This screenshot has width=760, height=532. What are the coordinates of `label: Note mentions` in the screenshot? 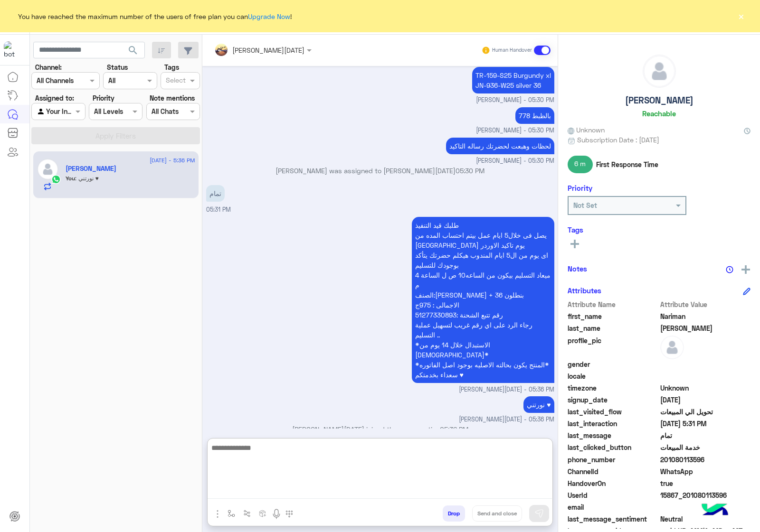 It's located at (172, 98).